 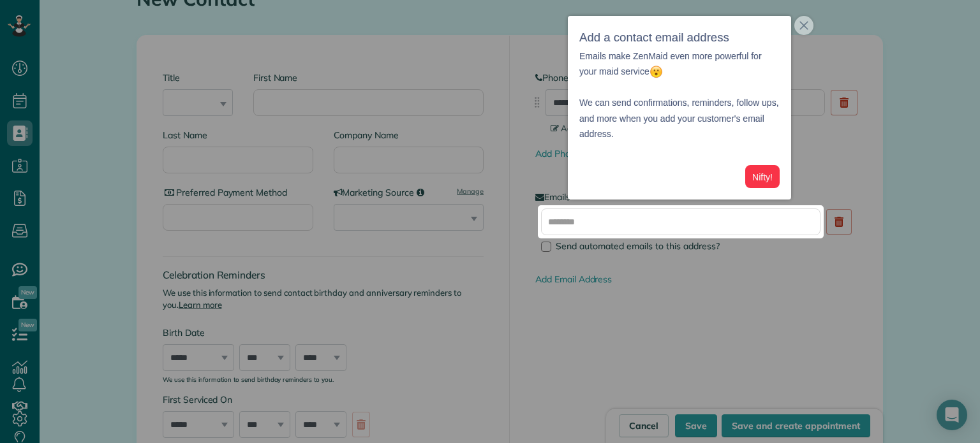 What do you see at coordinates (763, 176) in the screenshot?
I see `button: Nifty!` at bounding box center [763, 176].